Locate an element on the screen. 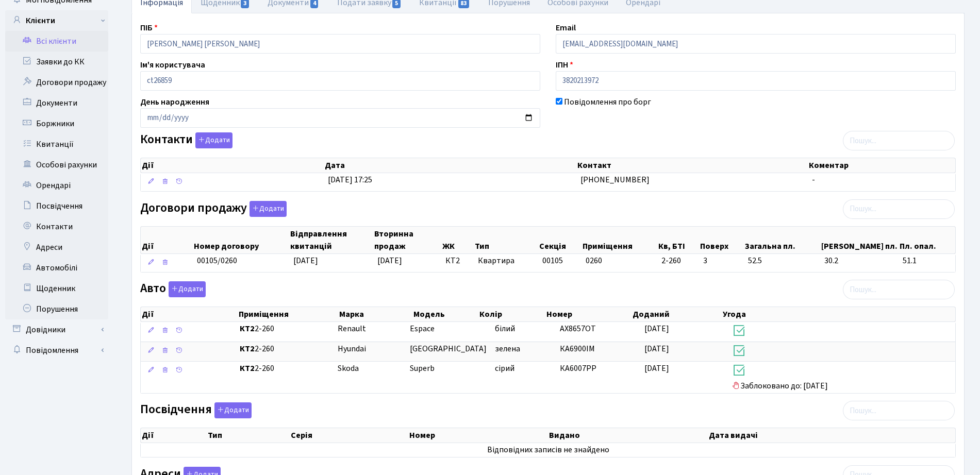 The width and height of the screenshot is (980, 475). th: Дата is located at coordinates (450, 165).